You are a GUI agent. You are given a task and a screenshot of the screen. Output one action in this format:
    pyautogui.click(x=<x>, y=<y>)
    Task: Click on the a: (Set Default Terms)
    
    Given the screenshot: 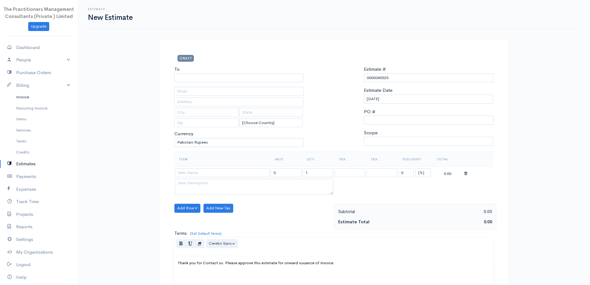 What is the action you would take?
    pyautogui.click(x=206, y=233)
    